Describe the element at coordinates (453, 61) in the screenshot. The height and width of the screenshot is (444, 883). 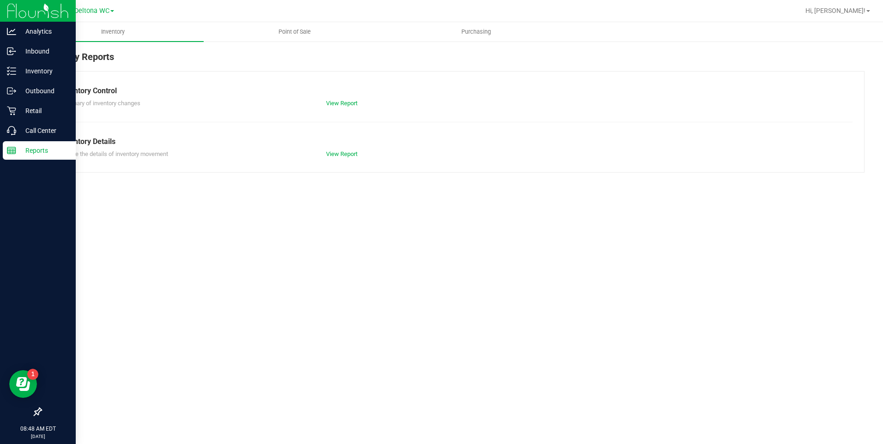
I see `div: Inventory Reports` at that location.